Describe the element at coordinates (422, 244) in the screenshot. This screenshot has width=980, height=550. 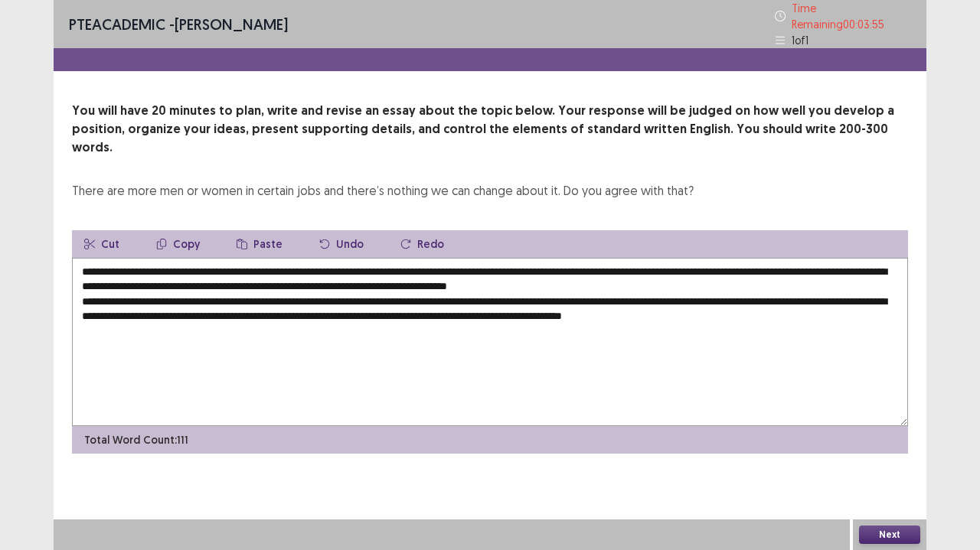
I see `button: Redo` at that location.